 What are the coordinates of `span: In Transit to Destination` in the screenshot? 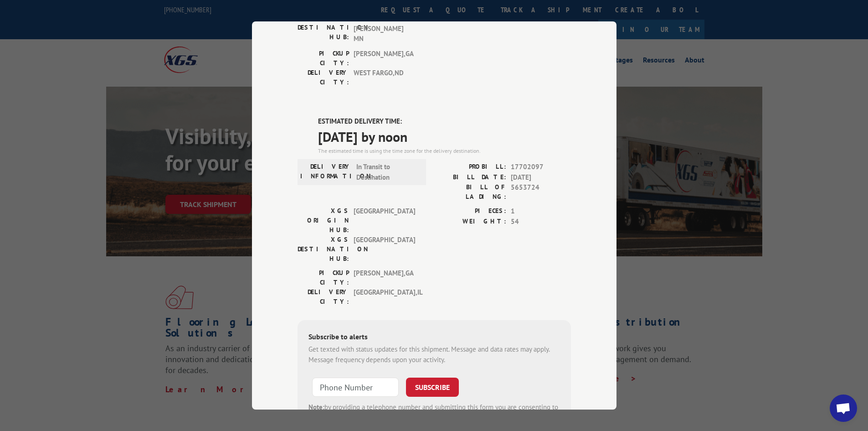 It's located at (387, 172).